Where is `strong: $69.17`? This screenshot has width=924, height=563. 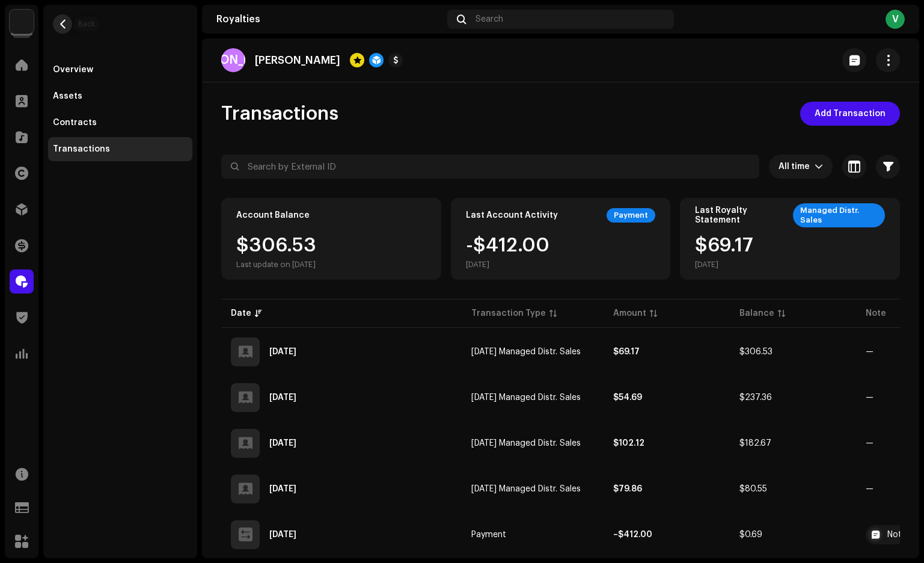
strong: $69.17 is located at coordinates (626, 352).